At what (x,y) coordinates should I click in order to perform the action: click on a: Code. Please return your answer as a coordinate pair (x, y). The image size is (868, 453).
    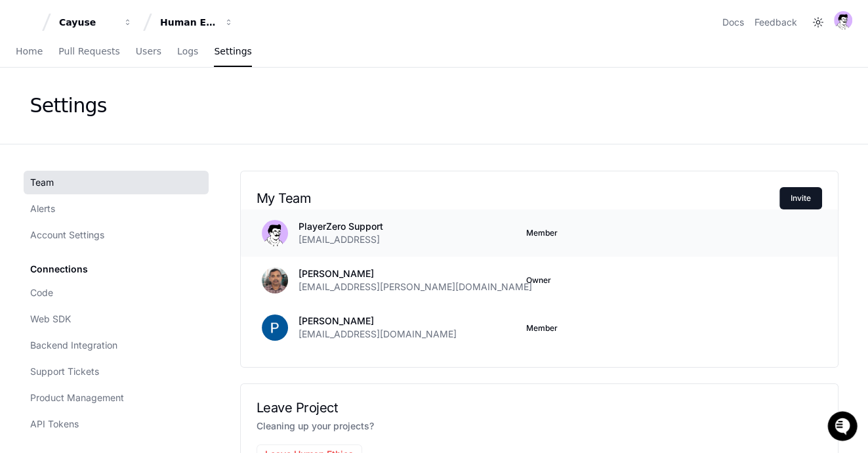
    Looking at the image, I should click on (116, 292).